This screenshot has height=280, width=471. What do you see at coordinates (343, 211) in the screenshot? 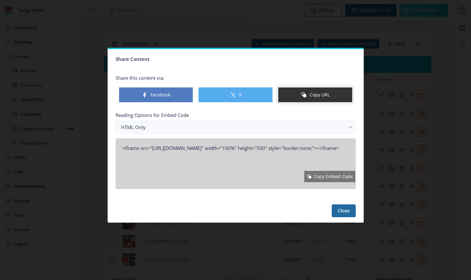
I see `button: Close` at bounding box center [343, 211].